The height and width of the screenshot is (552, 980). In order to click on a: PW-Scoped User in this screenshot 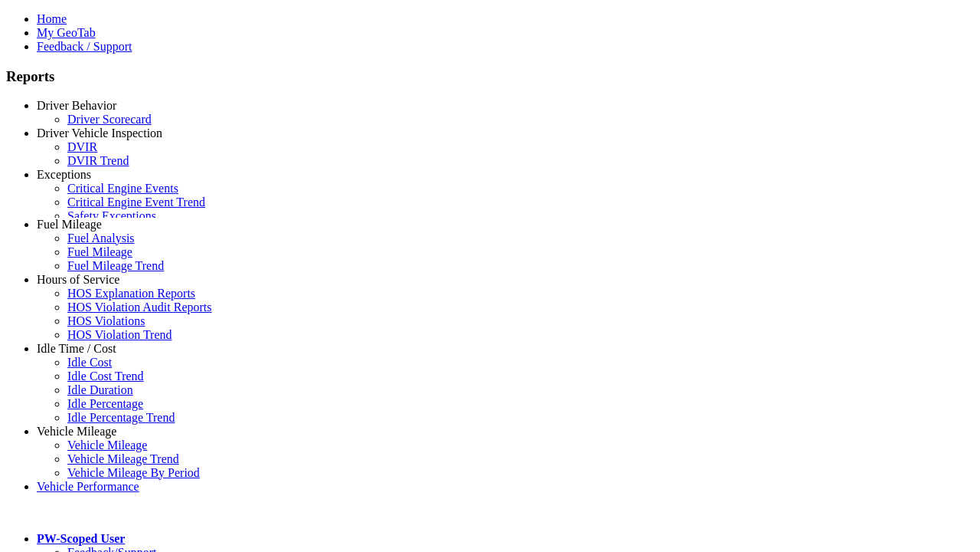, I will do `click(80, 538)`.